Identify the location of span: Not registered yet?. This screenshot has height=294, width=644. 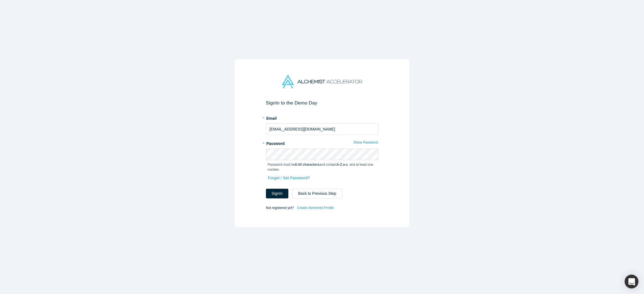
(280, 208).